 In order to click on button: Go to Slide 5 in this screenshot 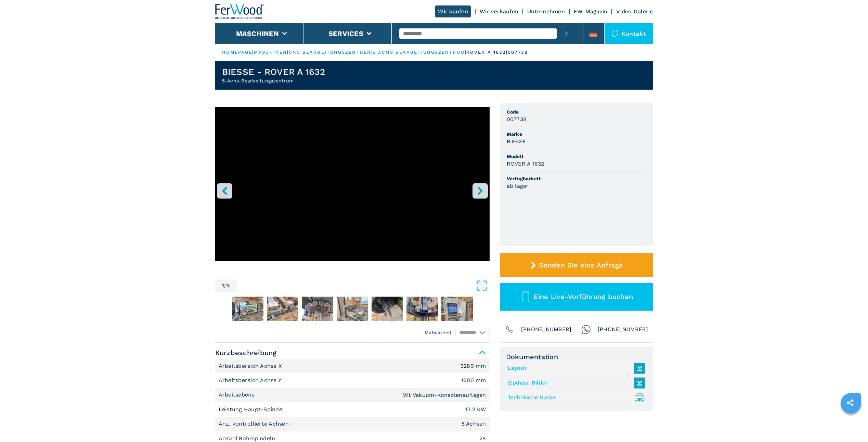, I will do `click(353, 309)`.